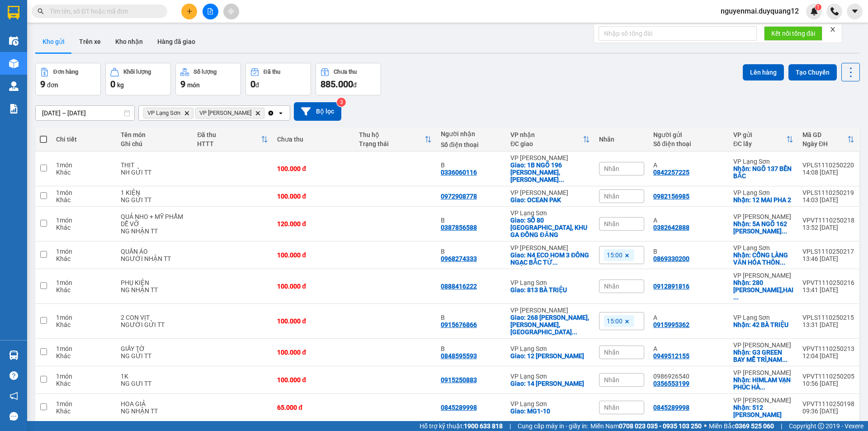  Describe the element at coordinates (345, 72) in the screenshot. I see `div: Chưa thu` at that location.